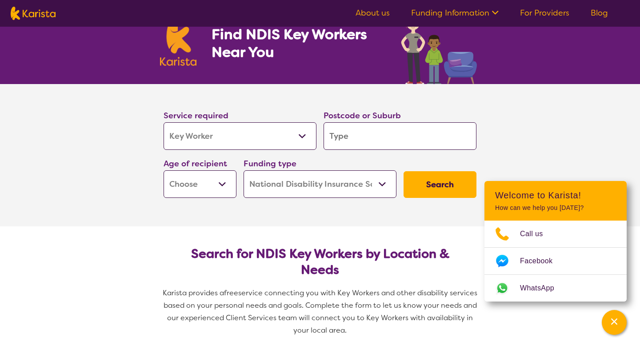  I want to click on button: Channel Menu, so click(615, 322).